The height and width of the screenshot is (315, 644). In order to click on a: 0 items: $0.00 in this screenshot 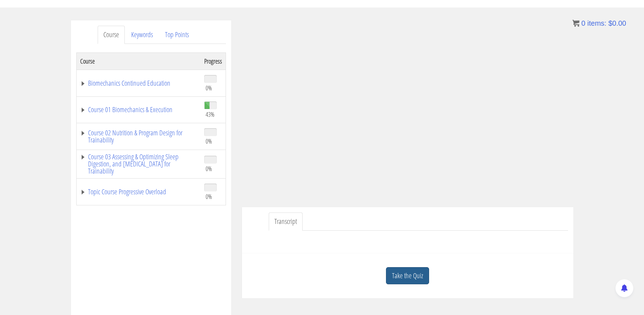, I will do `click(599, 23)`.